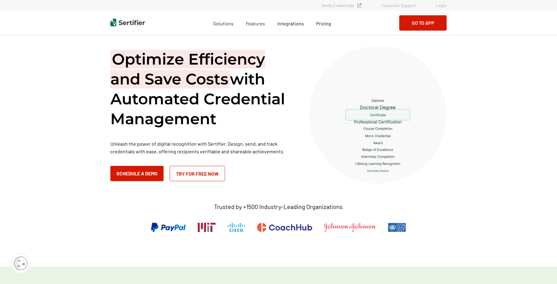 This screenshot has width=557, height=284. What do you see at coordinates (341, 5) in the screenshot?
I see `a: Verify Credentials` at bounding box center [341, 5].